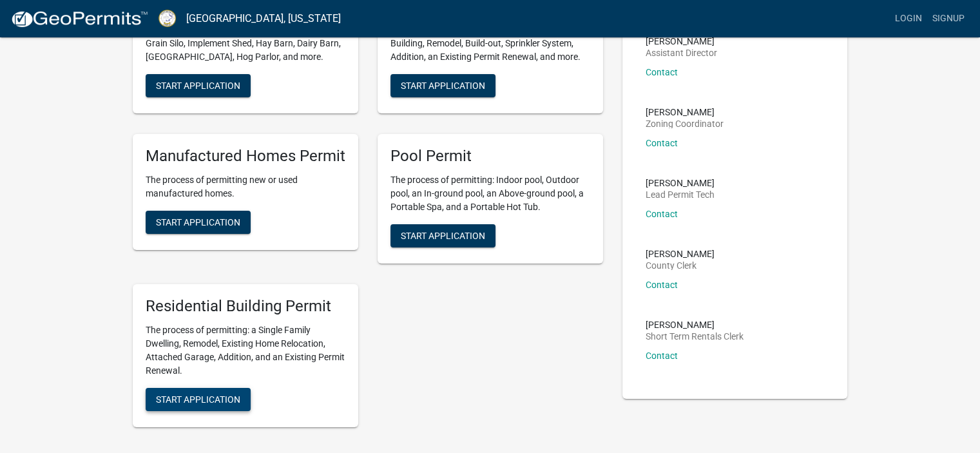 The height and width of the screenshot is (453, 980). I want to click on p: Short Term Rentals Clerk, so click(695, 337).